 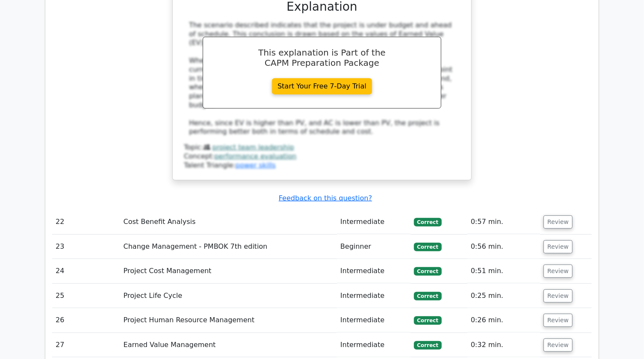 What do you see at coordinates (504, 296) in the screenshot?
I see `td: 0:25 min.` at bounding box center [504, 296].